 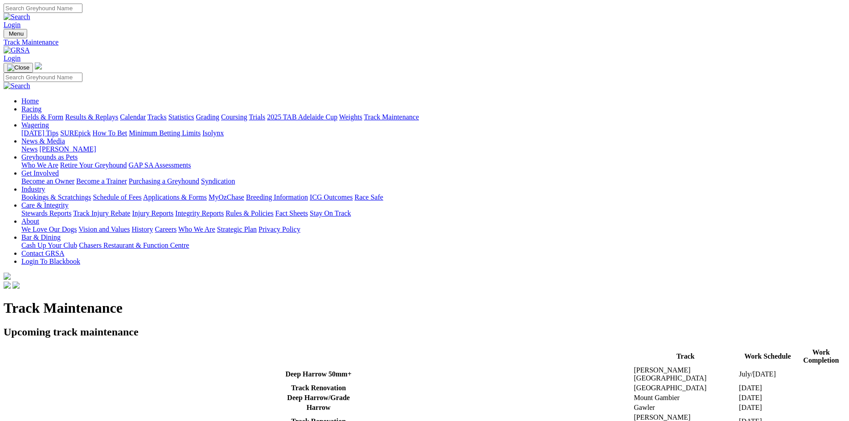 I want to click on th: Work Completion, so click(x=821, y=357).